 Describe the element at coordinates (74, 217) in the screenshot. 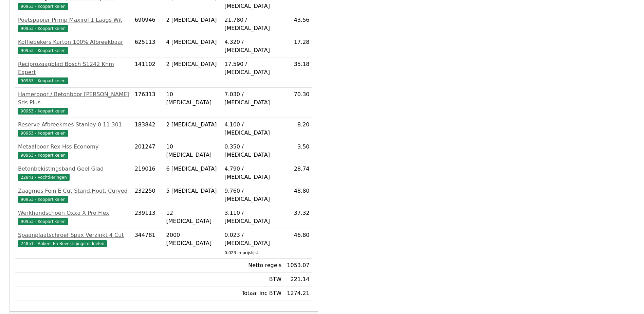

I see `a: Werkhandschoen Oxxa X Pro Flex90953 - Koopartikelen` at that location.